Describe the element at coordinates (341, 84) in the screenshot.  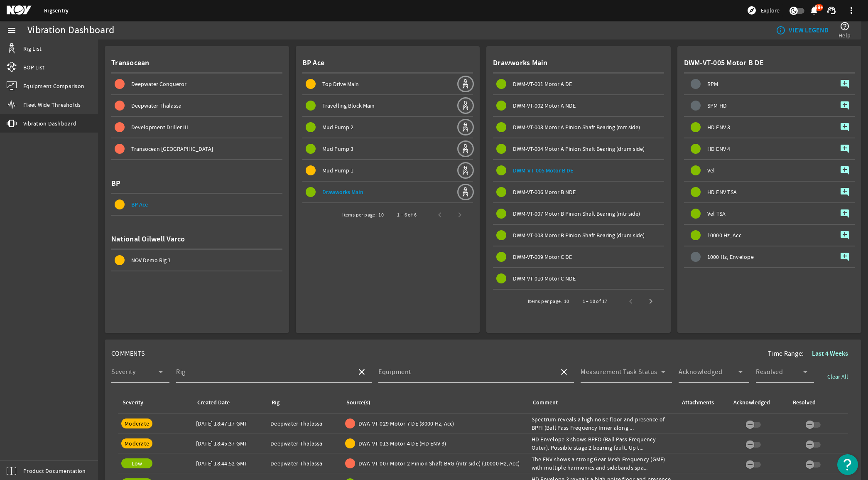
I see `span: Top Drive Main` at that location.